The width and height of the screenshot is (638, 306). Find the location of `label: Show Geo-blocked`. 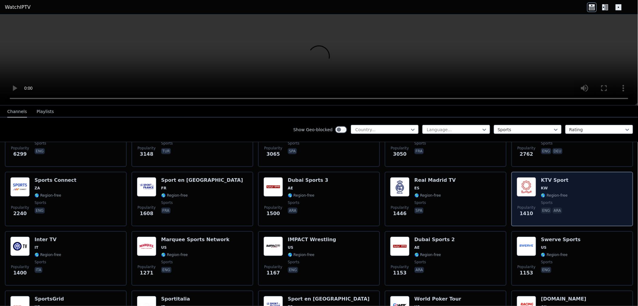

label: Show Geo-blocked is located at coordinates (313, 130).